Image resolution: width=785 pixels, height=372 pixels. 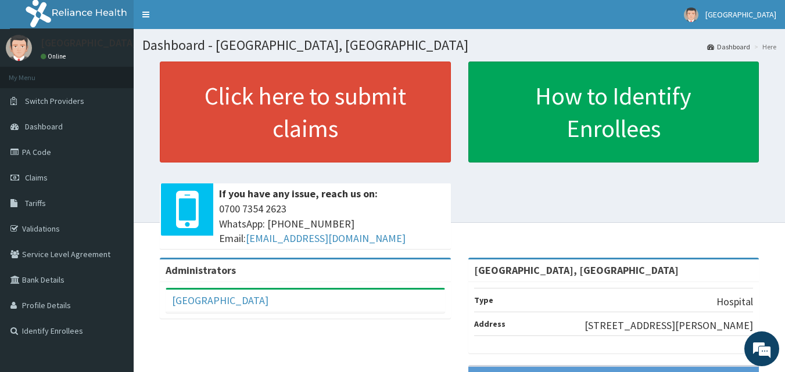 What do you see at coordinates (305, 112) in the screenshot?
I see `a: Click here to submit claims` at bounding box center [305, 112].